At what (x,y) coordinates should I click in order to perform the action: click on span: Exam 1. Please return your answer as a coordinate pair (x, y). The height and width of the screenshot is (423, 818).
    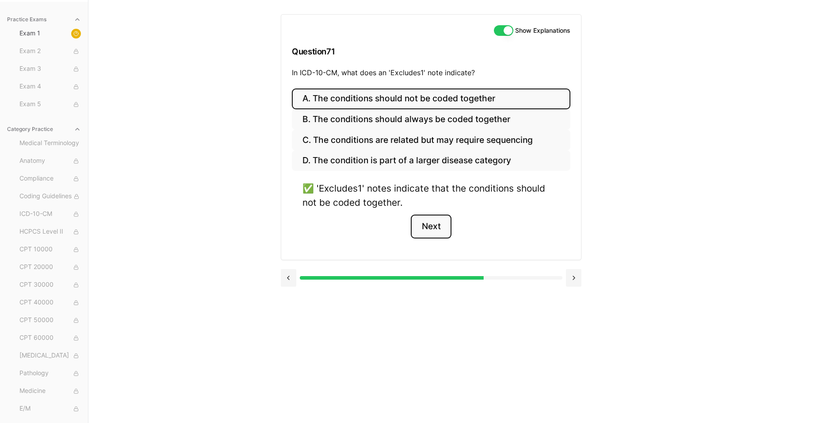
    Looking at the image, I should click on (50, 34).